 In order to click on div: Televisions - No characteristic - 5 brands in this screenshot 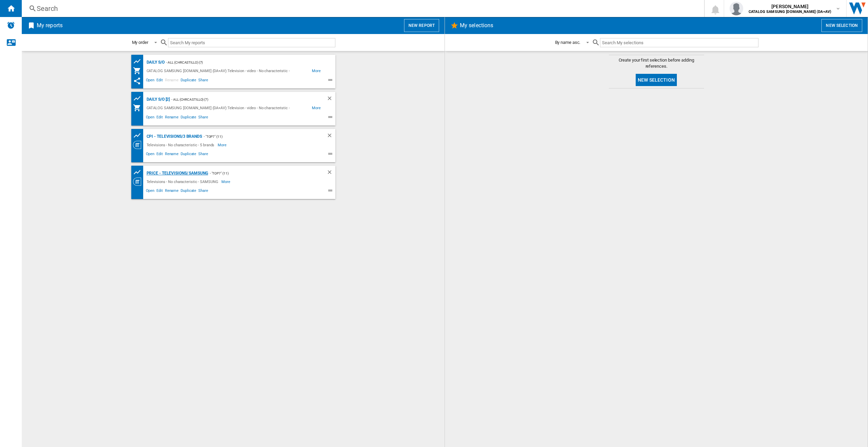, I will do `click(181, 145)`.